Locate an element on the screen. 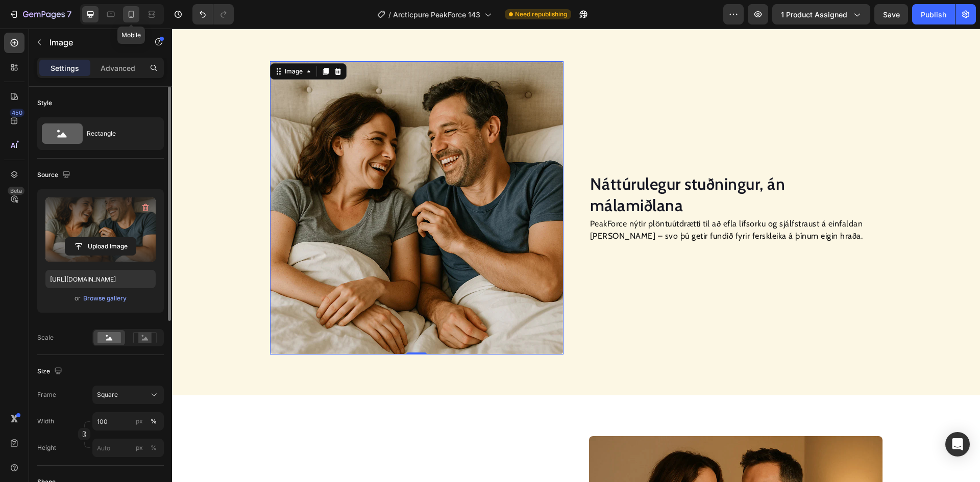  div: Rectangle is located at coordinates (118, 134).